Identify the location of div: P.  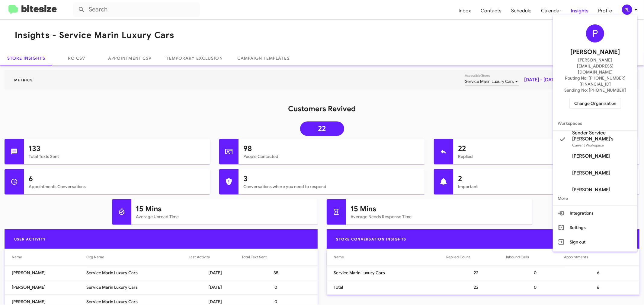
(595, 33).